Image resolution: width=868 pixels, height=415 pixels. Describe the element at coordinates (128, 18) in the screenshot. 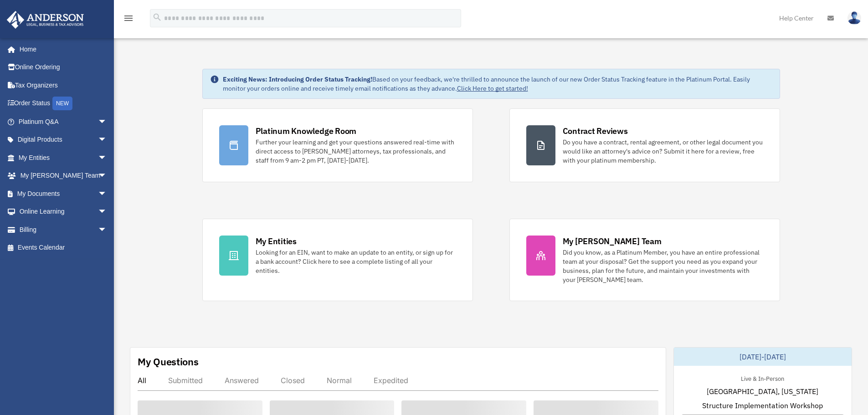

I see `i: menu` at that location.